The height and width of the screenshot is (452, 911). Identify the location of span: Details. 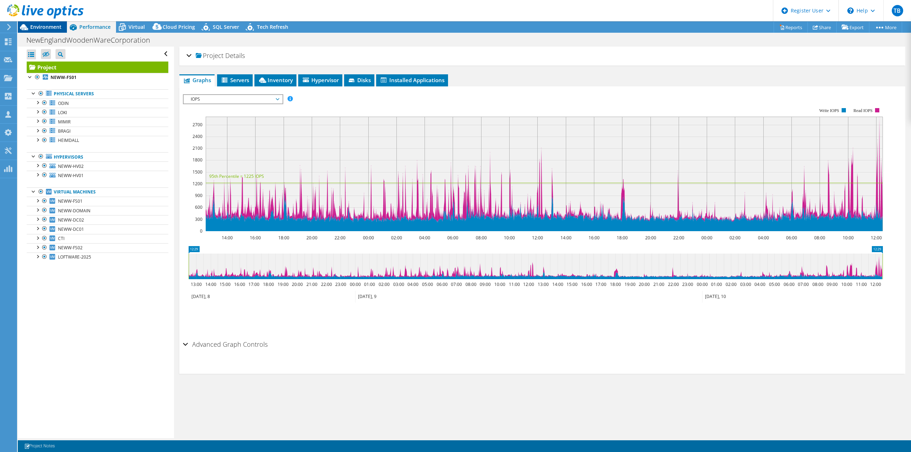
(235, 55).